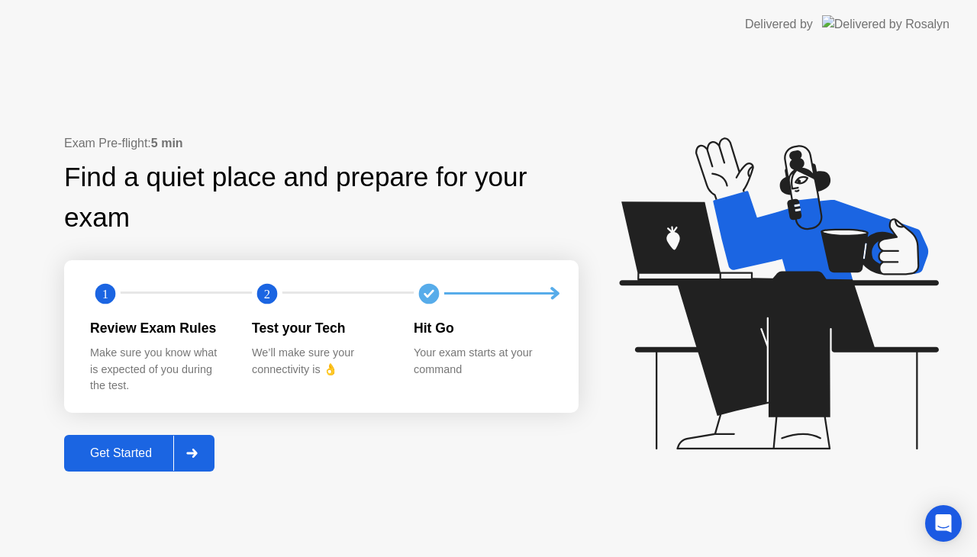  I want to click on text: 2, so click(267, 293).